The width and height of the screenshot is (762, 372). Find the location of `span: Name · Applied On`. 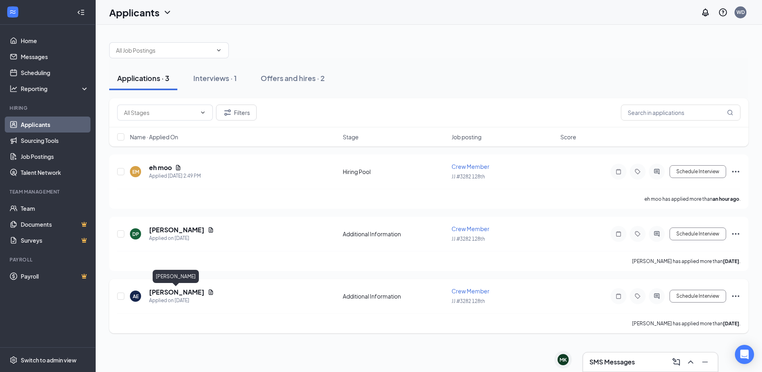

span: Name · Applied On is located at coordinates (154, 137).